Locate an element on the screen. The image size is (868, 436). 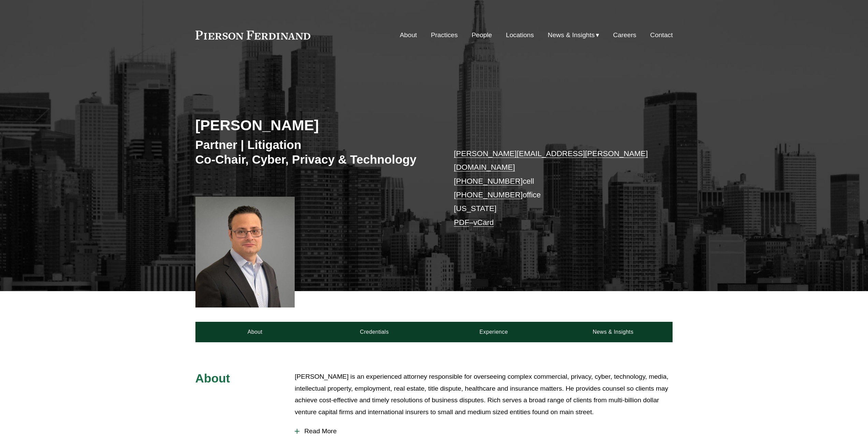
span: About is located at coordinates (213, 378).